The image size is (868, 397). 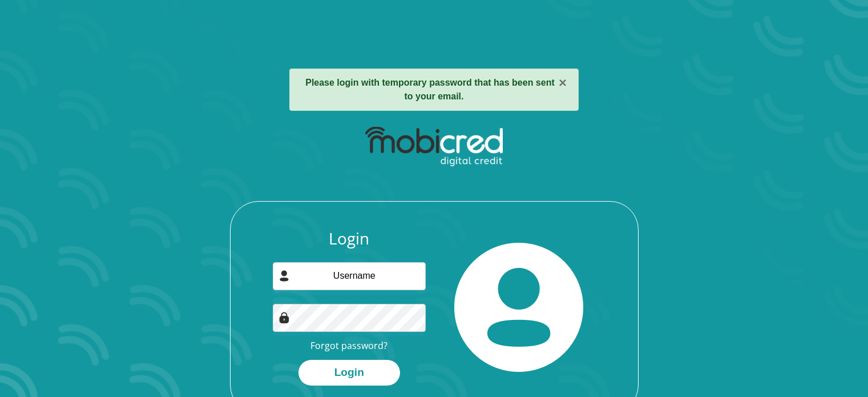 What do you see at coordinates (349, 372) in the screenshot?
I see `button: Login` at bounding box center [349, 372].